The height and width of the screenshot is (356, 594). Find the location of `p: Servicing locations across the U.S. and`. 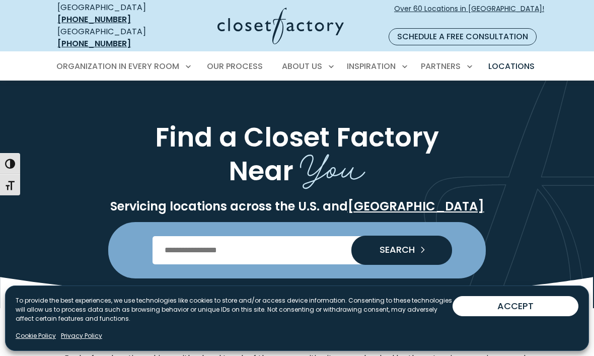

p: Servicing locations across the U.S. and is located at coordinates (297, 206).